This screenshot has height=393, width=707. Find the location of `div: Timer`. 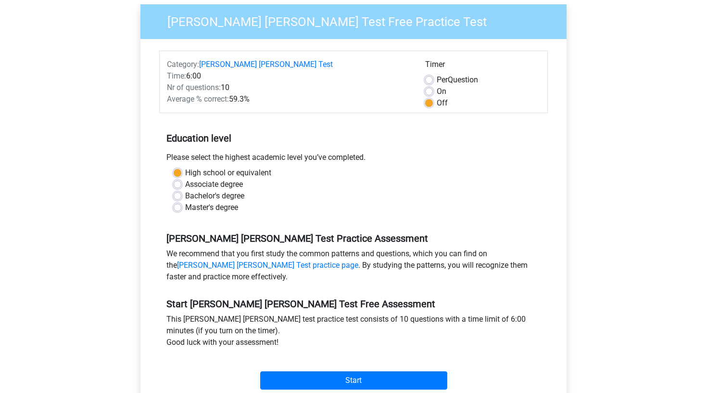

div: Timer is located at coordinates (483, 66).